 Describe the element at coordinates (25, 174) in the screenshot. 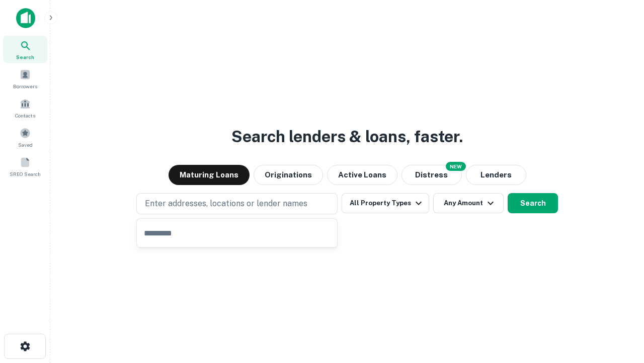

I see `span: SREO Search` at that location.